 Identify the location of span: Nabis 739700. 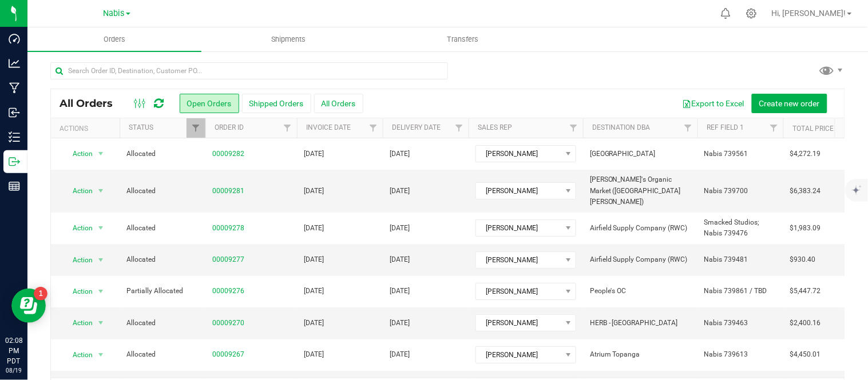
(726, 191).